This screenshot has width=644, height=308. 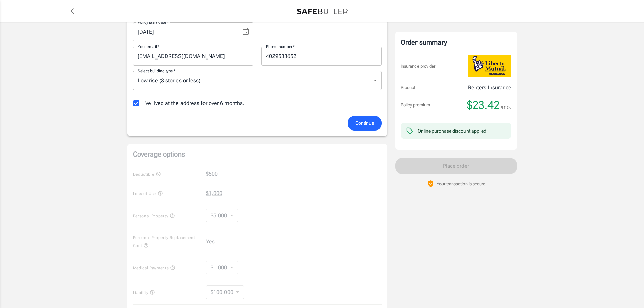 What do you see at coordinates (506, 107) in the screenshot?
I see `span: /mo.` at bounding box center [506, 107].